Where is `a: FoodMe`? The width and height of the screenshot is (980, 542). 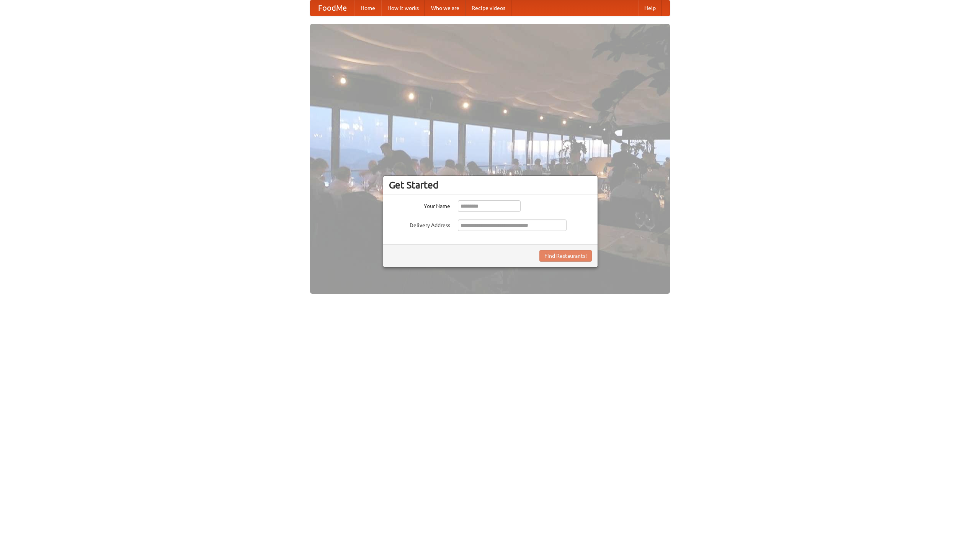 a: FoodMe is located at coordinates (332, 8).